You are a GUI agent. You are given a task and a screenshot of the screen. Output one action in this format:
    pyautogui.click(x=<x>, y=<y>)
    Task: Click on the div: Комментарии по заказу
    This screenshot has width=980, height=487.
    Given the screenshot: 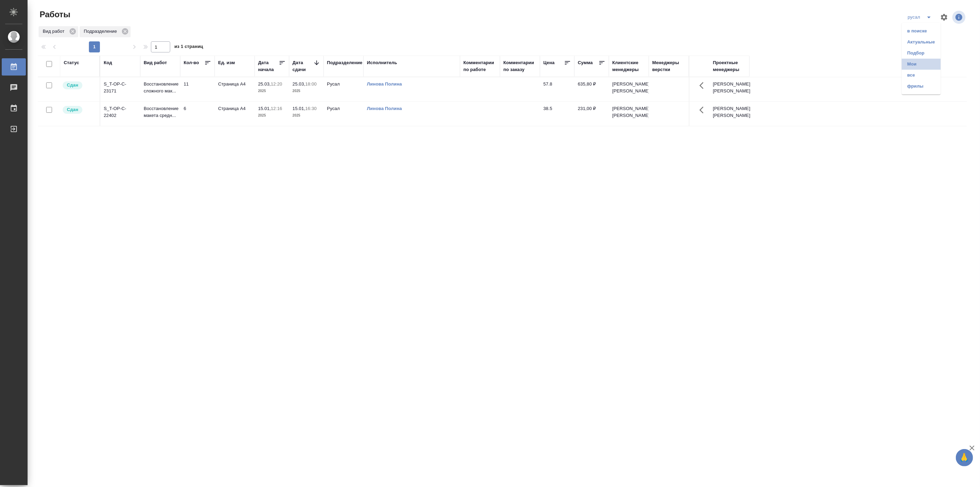 What is the action you would take?
    pyautogui.click(x=519, y=66)
    